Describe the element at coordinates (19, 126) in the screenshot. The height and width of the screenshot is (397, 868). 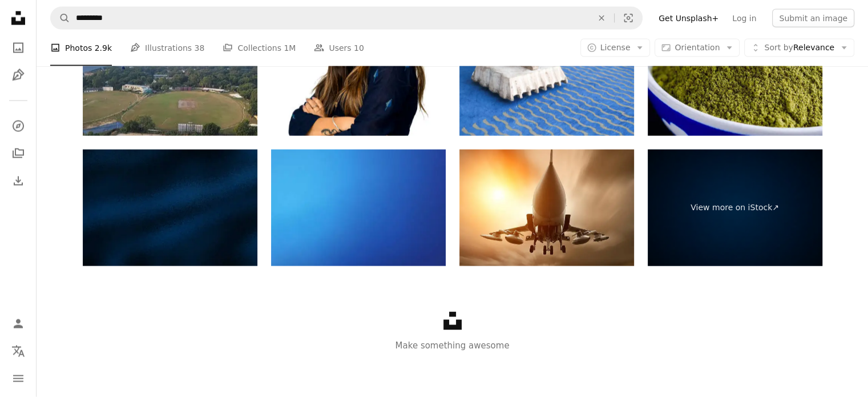
I see `a: Explore` at that location.